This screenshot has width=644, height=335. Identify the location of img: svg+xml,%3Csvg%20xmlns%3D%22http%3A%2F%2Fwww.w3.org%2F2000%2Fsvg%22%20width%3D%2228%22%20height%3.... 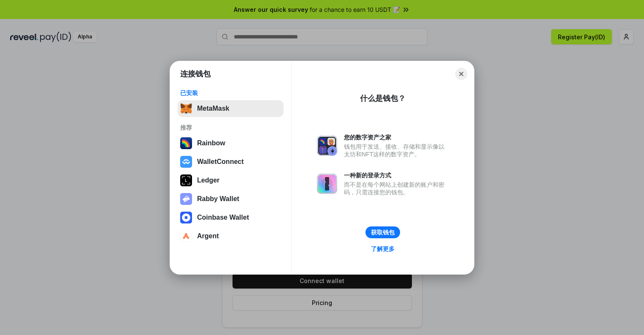
(186, 181).